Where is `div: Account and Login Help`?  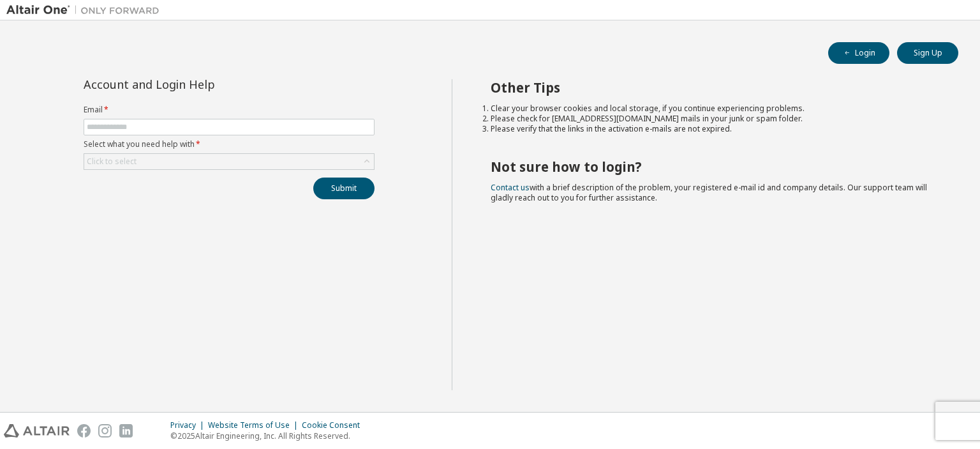 div: Account and Login Help is located at coordinates (200, 84).